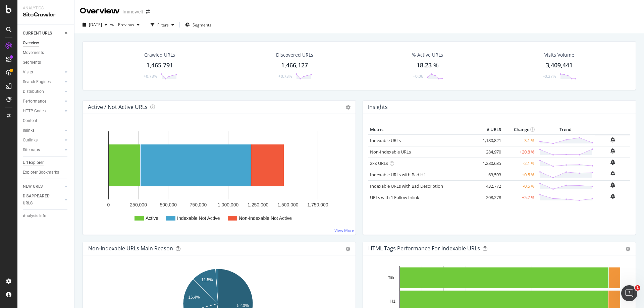 Image resolution: width=644 pixels, height=308 pixels. I want to click on span: Segments, so click(202, 24).